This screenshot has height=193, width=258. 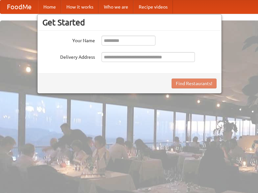 What do you see at coordinates (69, 56) in the screenshot?
I see `label: Delivery Address` at bounding box center [69, 56].